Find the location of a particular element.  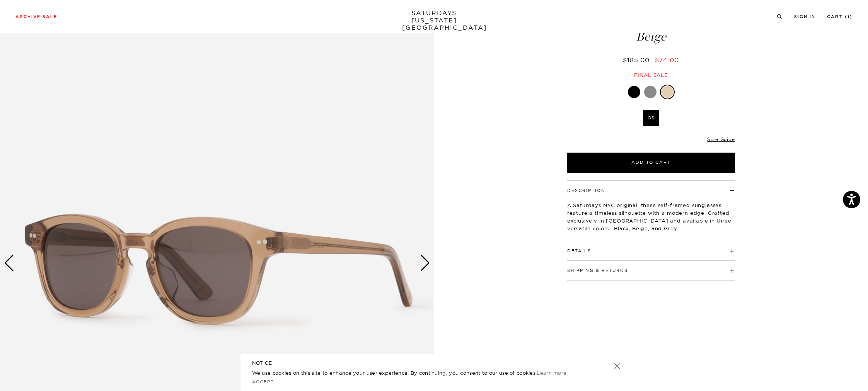

span: $74.00 is located at coordinates (667, 60).